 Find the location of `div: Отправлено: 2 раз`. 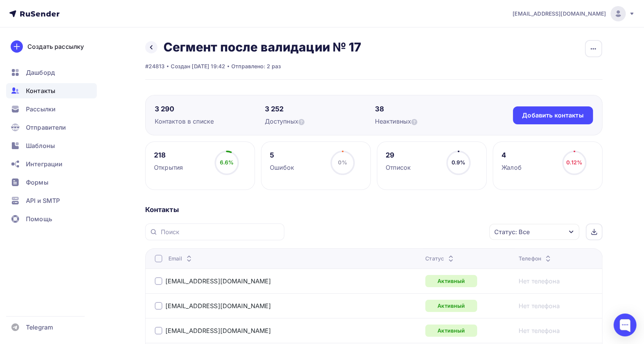

div: Отправлено: 2 раз is located at coordinates (256, 66).